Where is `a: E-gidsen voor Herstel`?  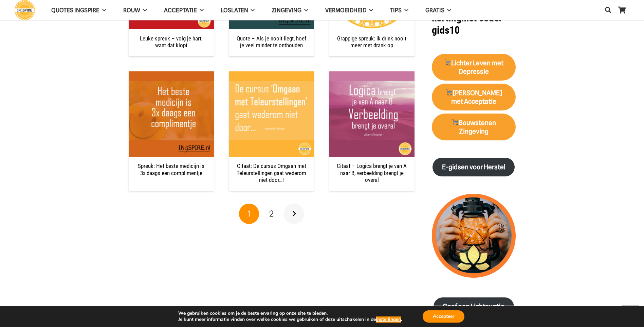 a: E-gidsen voor Herstel is located at coordinates (474, 167).